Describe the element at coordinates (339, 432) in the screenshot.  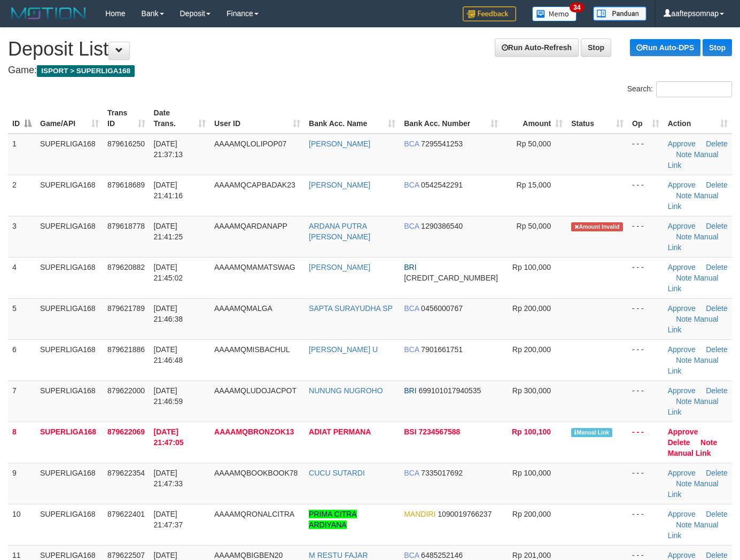
I see `a: ADIAT PERMANA` at that location.